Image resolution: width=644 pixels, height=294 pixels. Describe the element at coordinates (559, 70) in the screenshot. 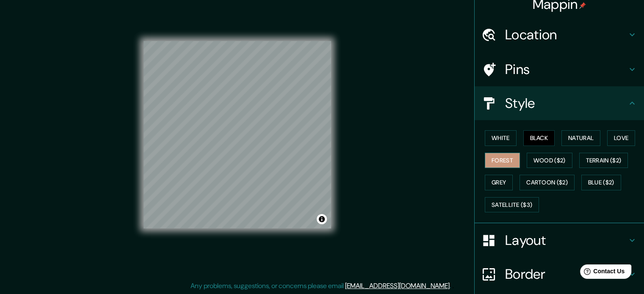

I see `div: Pins` at that location.